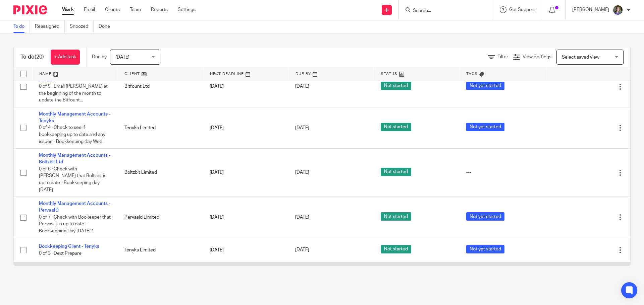  I want to click on img: Pixie, so click(30, 10).